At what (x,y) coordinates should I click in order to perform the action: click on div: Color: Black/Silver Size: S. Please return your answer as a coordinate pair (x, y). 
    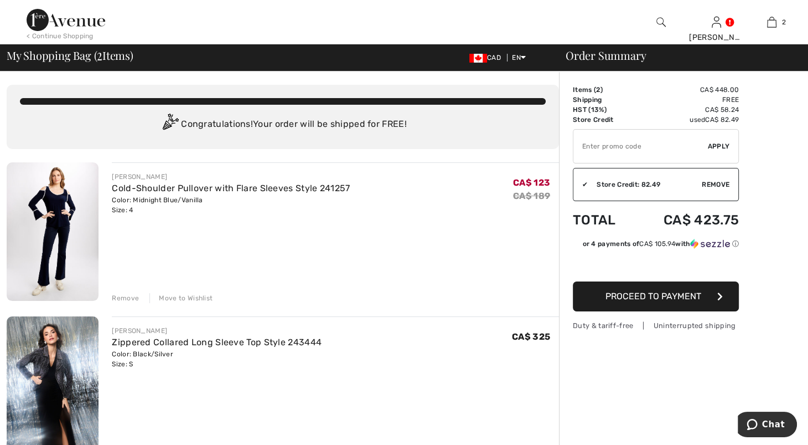
    Looking at the image, I should click on (217, 359).